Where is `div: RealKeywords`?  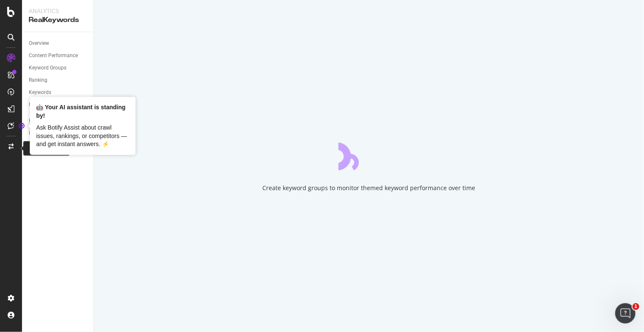 div: RealKeywords is located at coordinates (58, 20).